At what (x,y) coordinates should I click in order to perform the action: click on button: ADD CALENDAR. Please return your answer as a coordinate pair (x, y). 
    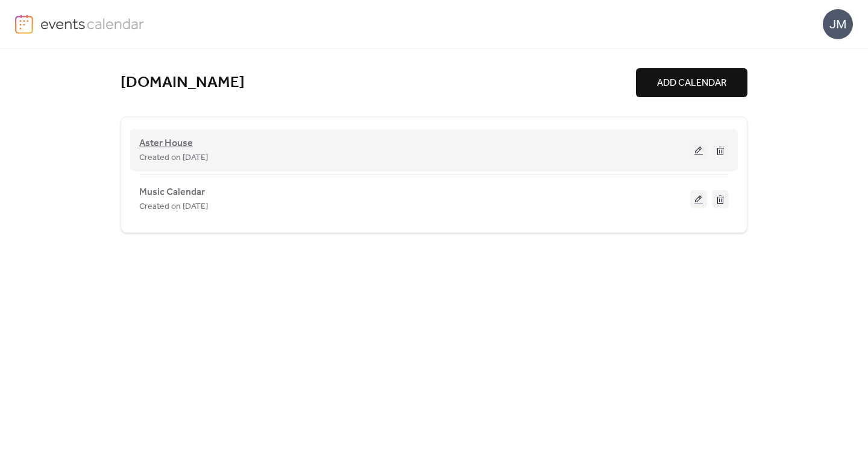
    Looking at the image, I should click on (692, 83).